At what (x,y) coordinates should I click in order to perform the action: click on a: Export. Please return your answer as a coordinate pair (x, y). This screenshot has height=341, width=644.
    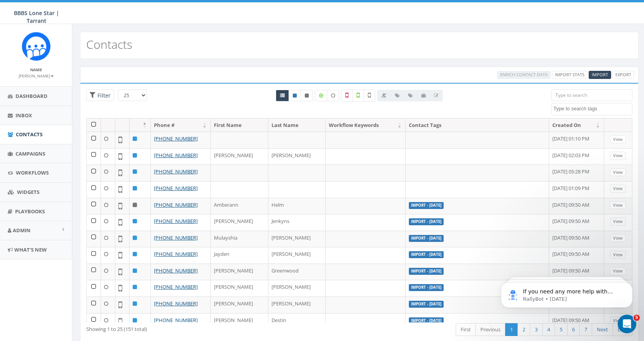
    Looking at the image, I should click on (623, 74).